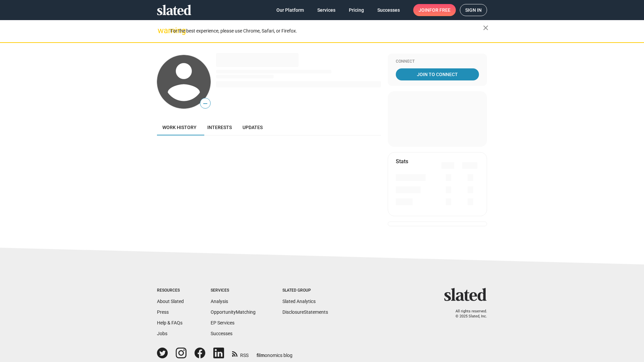 This screenshot has width=644, height=362. I want to click on span: Sign in, so click(473, 10).